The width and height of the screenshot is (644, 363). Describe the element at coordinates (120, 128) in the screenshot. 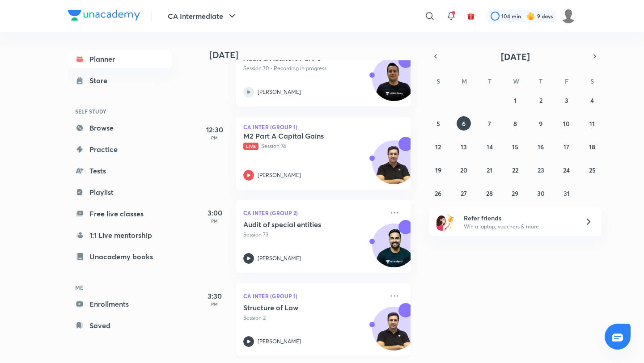

I see `a: Browse` at that location.